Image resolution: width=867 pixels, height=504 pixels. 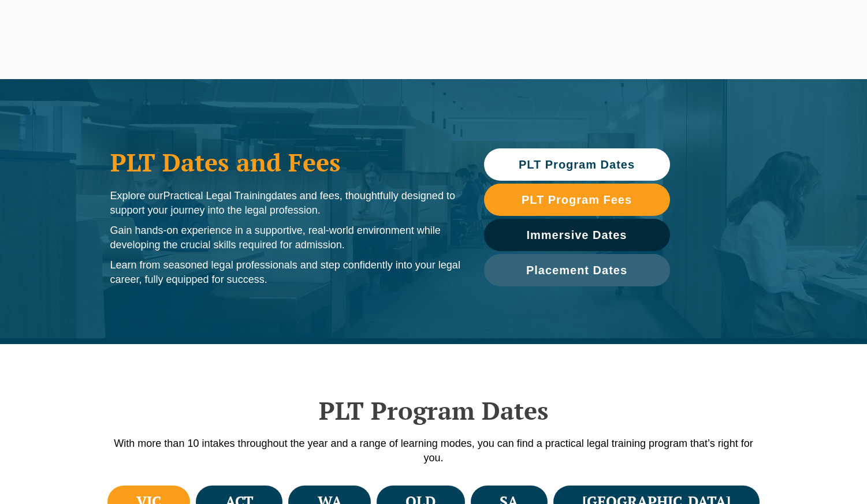 What do you see at coordinates (286, 162) in the screenshot?
I see `h1: PLT Dates and Fees` at bounding box center [286, 162].